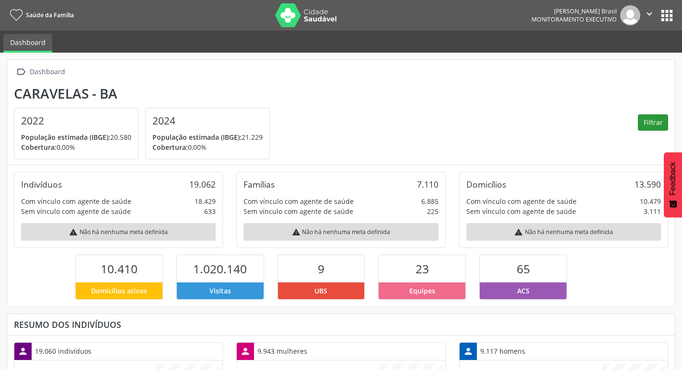 The image size is (682, 370). Describe the element at coordinates (220, 269) in the screenshot. I see `span: 1.020.140` at that location.